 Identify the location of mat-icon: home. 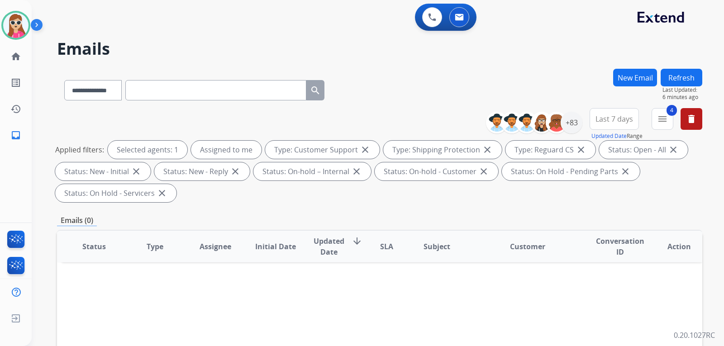
(16, 57).